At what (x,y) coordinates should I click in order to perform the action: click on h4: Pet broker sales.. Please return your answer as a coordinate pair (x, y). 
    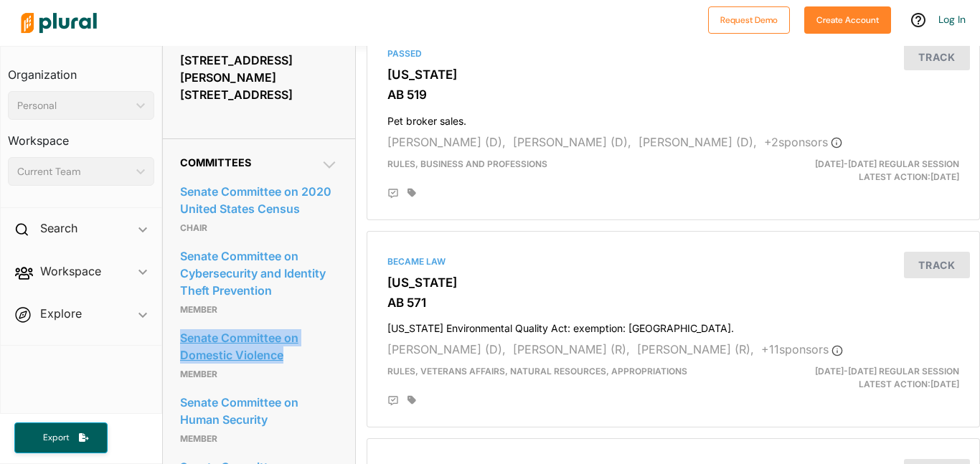
    Looking at the image, I should click on (673, 118).